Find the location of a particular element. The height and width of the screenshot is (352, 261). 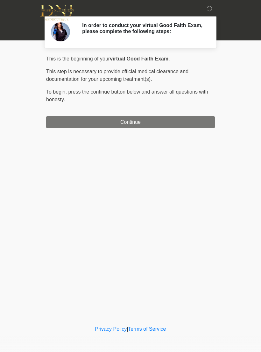

h2: In order to conduct your virtual Good Faith Exam, please complete the following steps: is located at coordinates (144, 28).